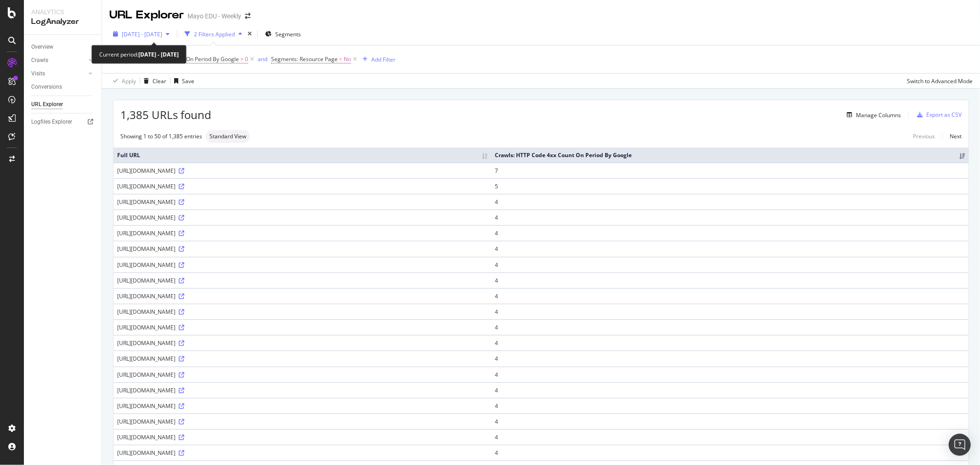 The width and height of the screenshot is (980, 465). I want to click on td: 7, so click(729, 170).